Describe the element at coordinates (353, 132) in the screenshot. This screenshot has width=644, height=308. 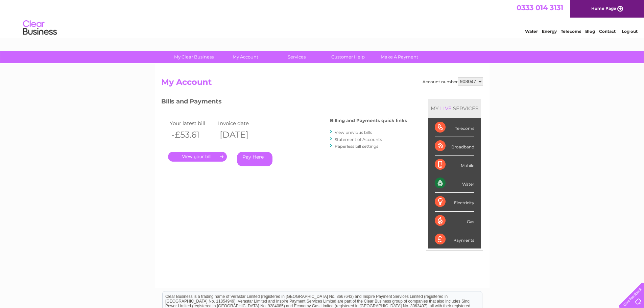
I see `a: View previous bills` at that location.